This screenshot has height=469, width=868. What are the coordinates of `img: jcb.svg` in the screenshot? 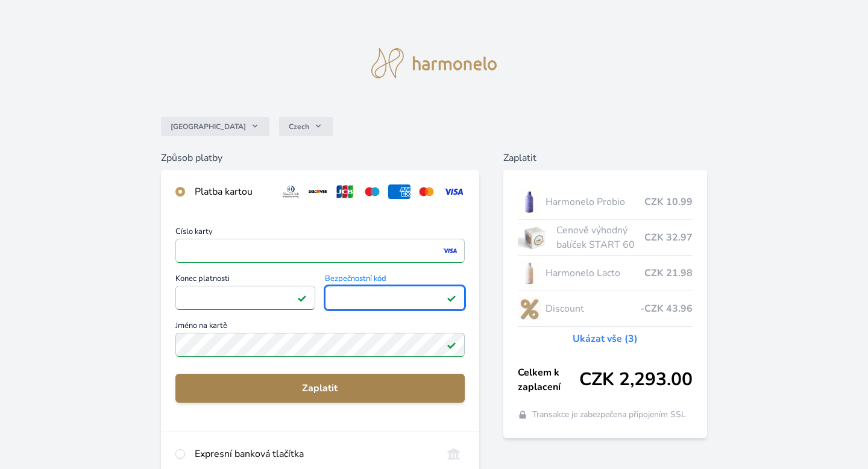 It's located at (345, 192).